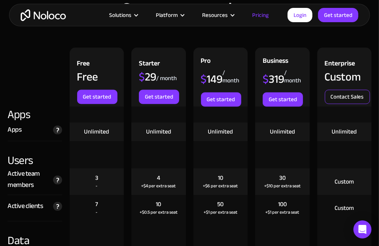 Image resolution: width=379 pixels, height=246 pixels. What do you see at coordinates (35, 155) in the screenshot?
I see `div: Users` at bounding box center [35, 155].